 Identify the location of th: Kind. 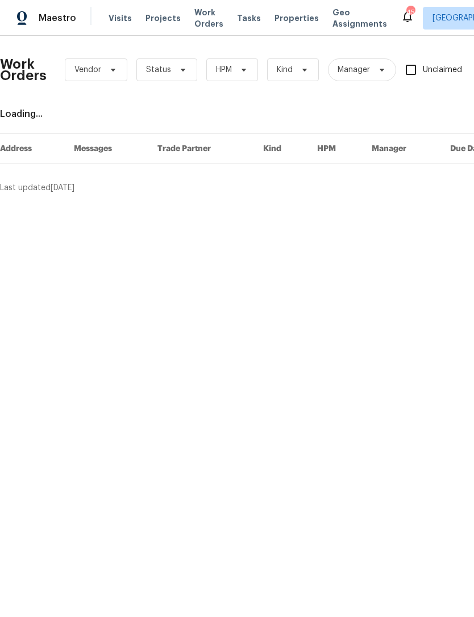
(281, 149).